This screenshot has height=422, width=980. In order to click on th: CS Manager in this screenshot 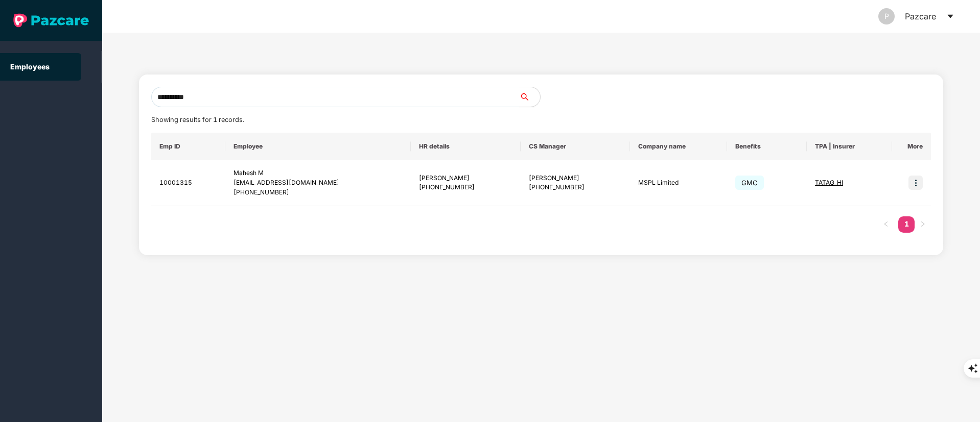, I will do `click(576, 147)`.